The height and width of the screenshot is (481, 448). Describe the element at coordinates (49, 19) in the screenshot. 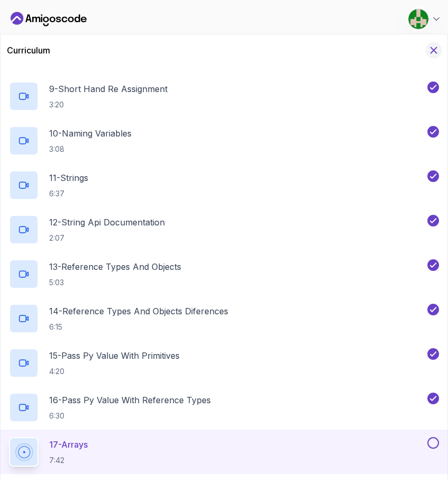

I see `a: Dashboard` at that location.